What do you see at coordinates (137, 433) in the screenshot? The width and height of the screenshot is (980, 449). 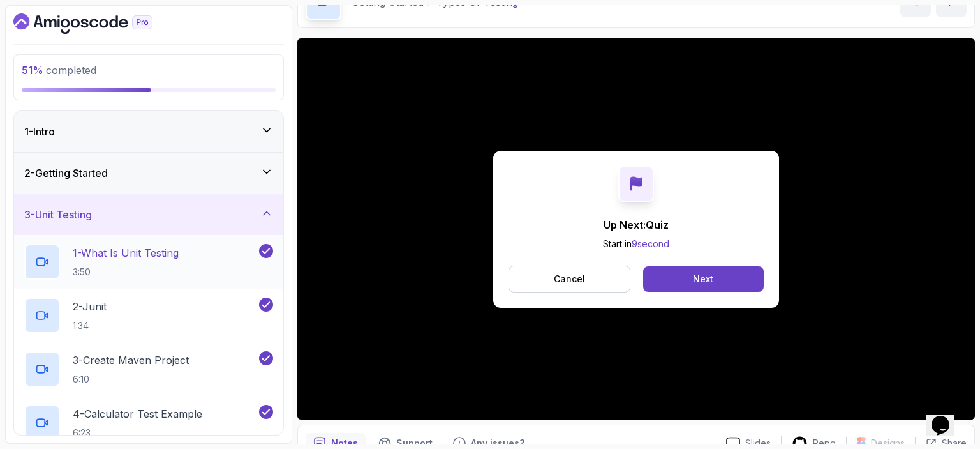 I see `p: 6:23` at bounding box center [137, 433].